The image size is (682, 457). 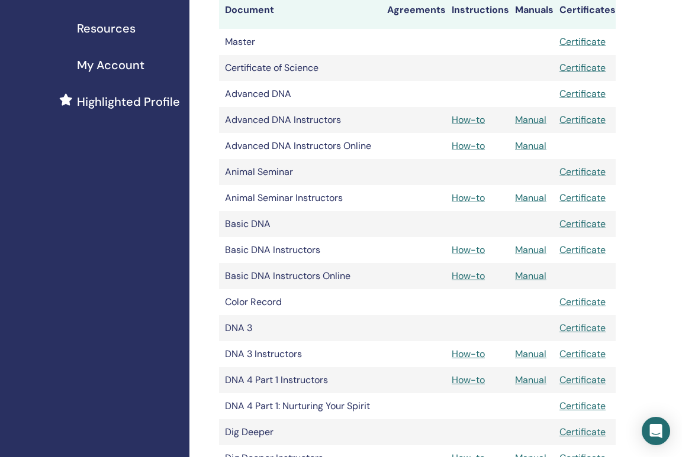 What do you see at coordinates (300, 68) in the screenshot?
I see `td: Certificate of Science` at bounding box center [300, 68].